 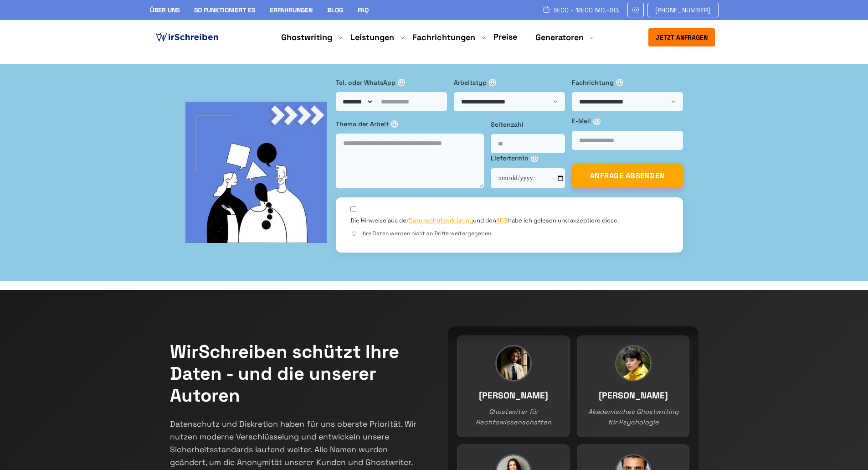 I want to click on label: Thema der Arbeit, so click(x=410, y=124).